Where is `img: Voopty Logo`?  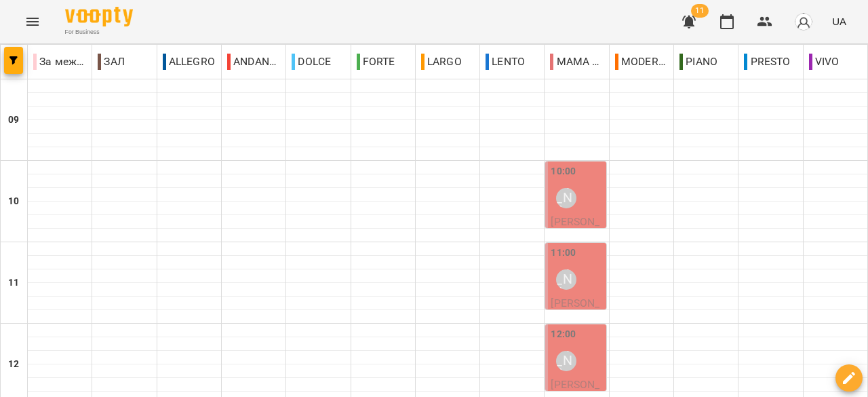
img: Voopty Logo is located at coordinates (99, 16).